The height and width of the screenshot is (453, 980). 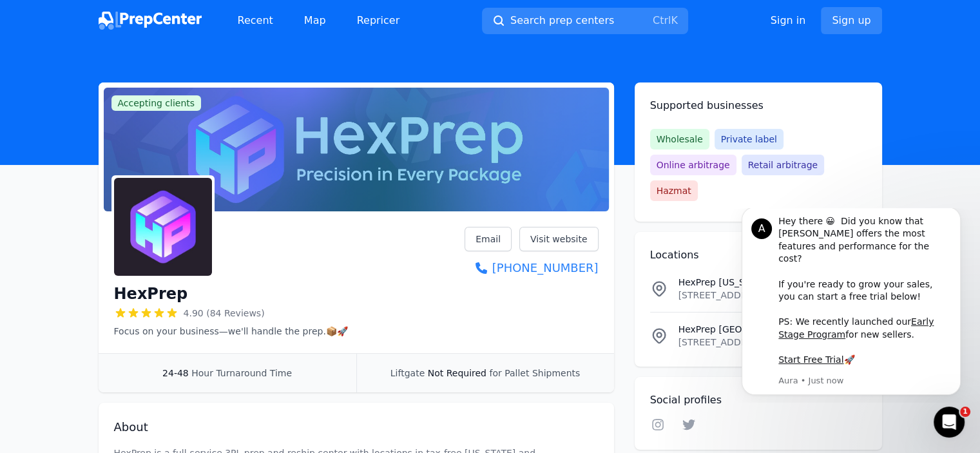 What do you see at coordinates (585, 21) in the screenshot?
I see `button: Search prep centersCtrlK` at bounding box center [585, 21].